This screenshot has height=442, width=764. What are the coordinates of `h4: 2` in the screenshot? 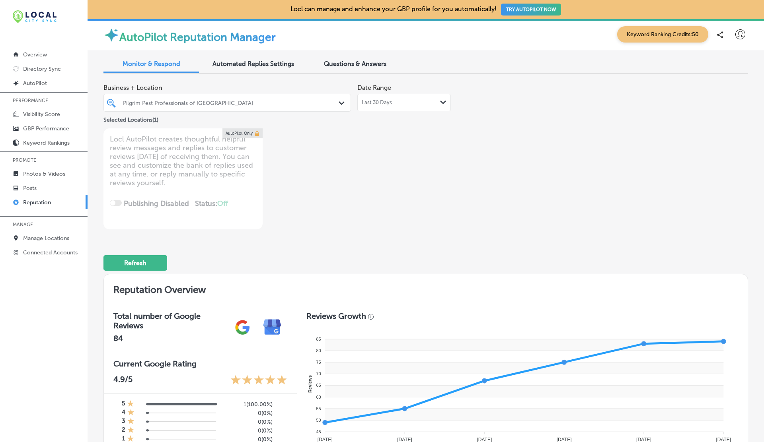 It's located at (123, 431).